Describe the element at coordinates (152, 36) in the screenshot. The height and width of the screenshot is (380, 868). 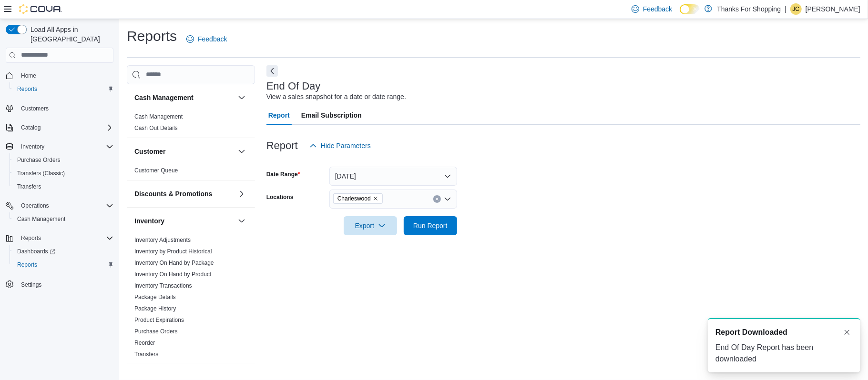
I see `h1: Reports` at that location.